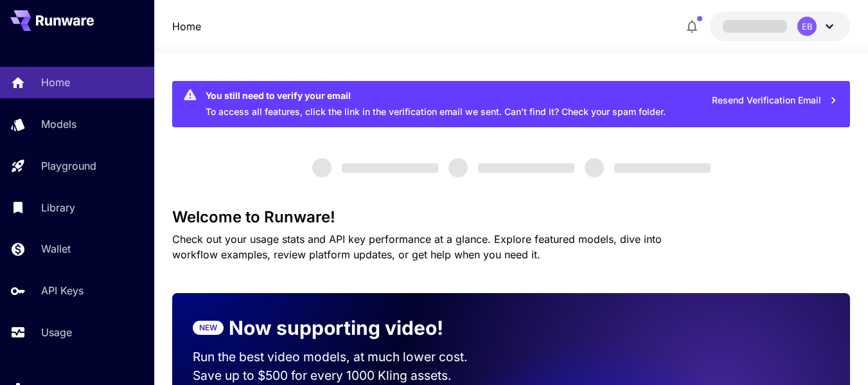  I want to click on button: Resend Verification Email, so click(775, 100).